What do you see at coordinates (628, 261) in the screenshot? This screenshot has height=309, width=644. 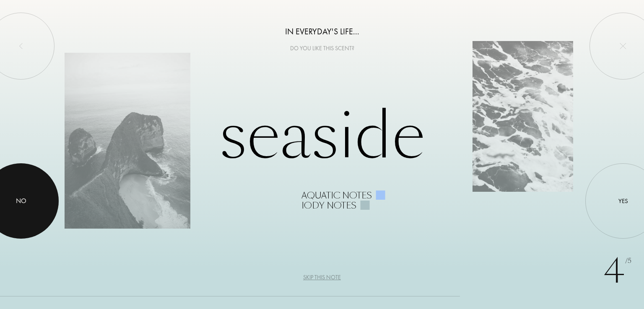 I see `span: /5` at bounding box center [628, 261].